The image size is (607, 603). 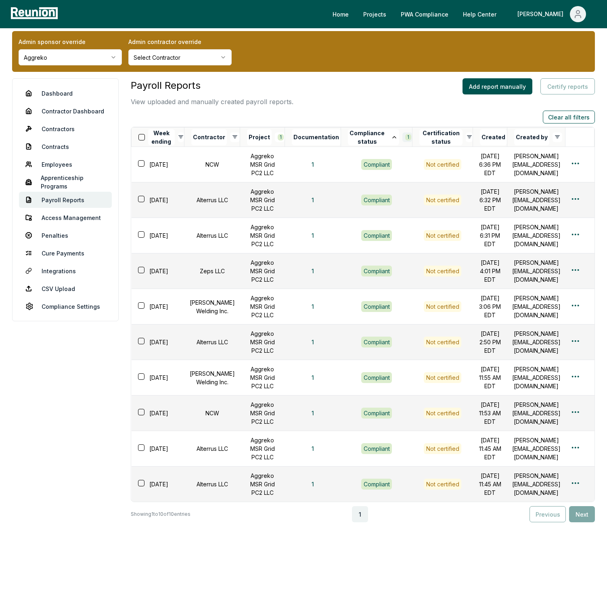 What do you see at coordinates (65, 253) in the screenshot?
I see `a: Cure Payments` at bounding box center [65, 253].